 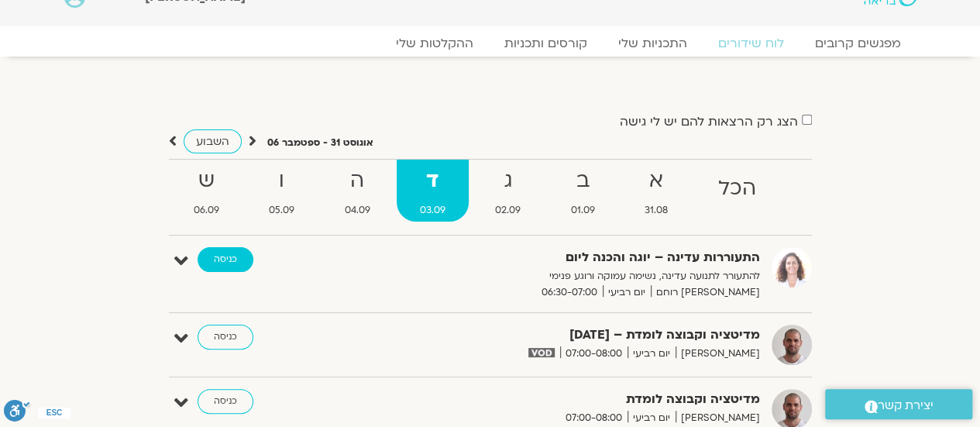 What do you see at coordinates (281, 181) in the screenshot?
I see `strong: ו` at bounding box center [281, 181].